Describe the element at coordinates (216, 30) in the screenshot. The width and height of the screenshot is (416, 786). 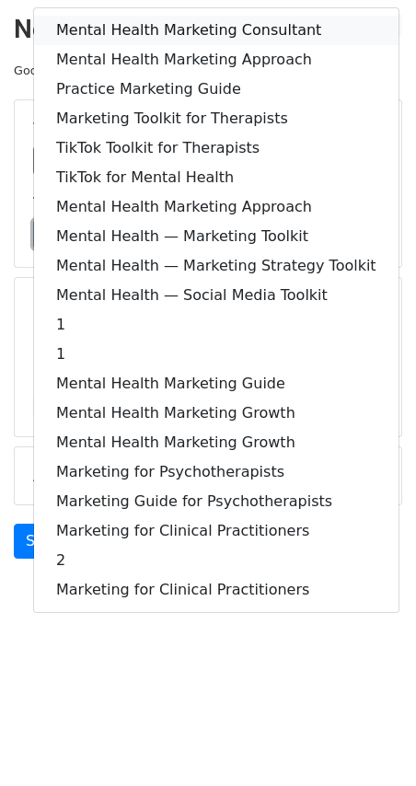
I see `a: Mental Health Marketing Consultant` at that location.